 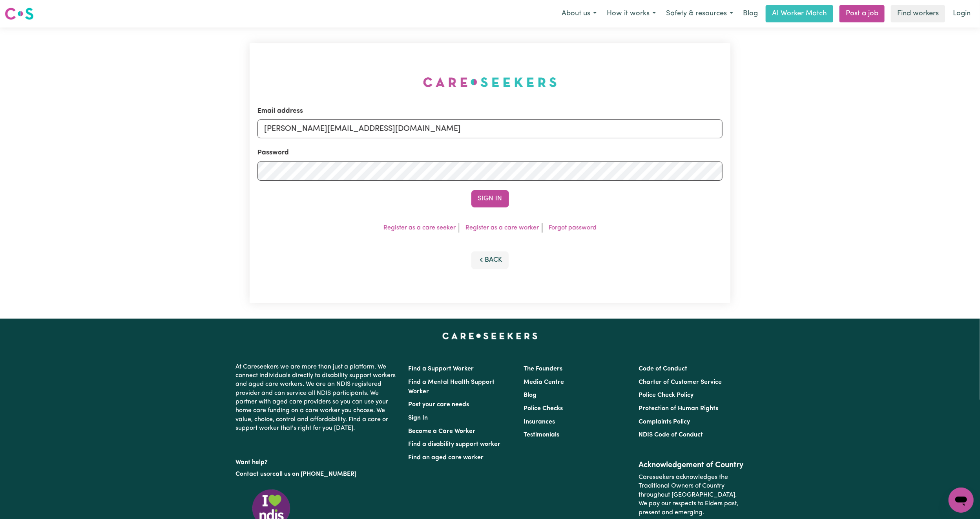 I want to click on a: NDIS Code of Conduct, so click(x=671, y=435).